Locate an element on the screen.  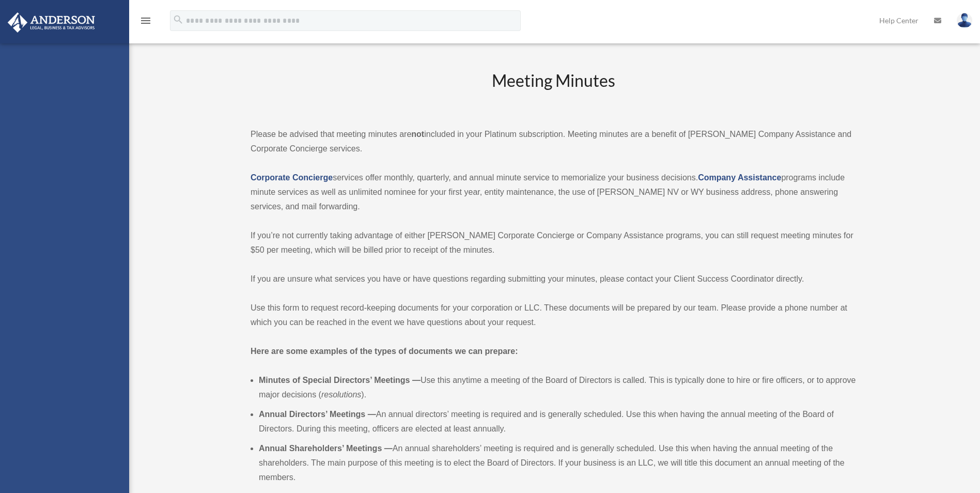
p: If you are unsure what services you have or have questions regarding submitting your minutes, ple... is located at coordinates (553, 279).